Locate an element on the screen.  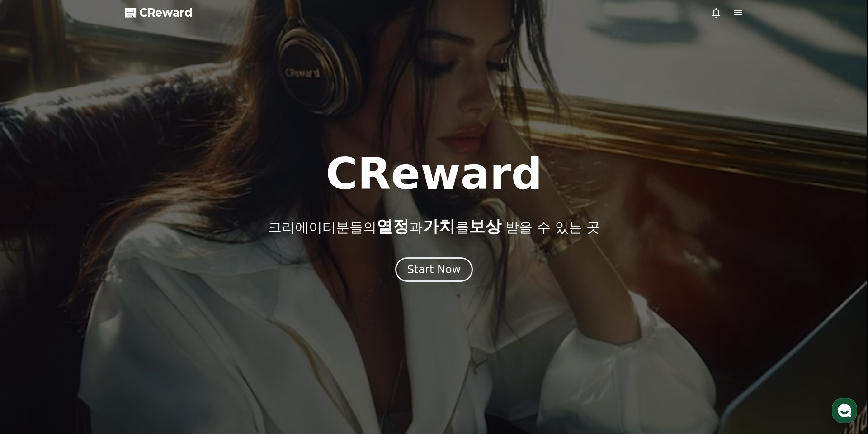
button: Start Now is located at coordinates (434, 269).